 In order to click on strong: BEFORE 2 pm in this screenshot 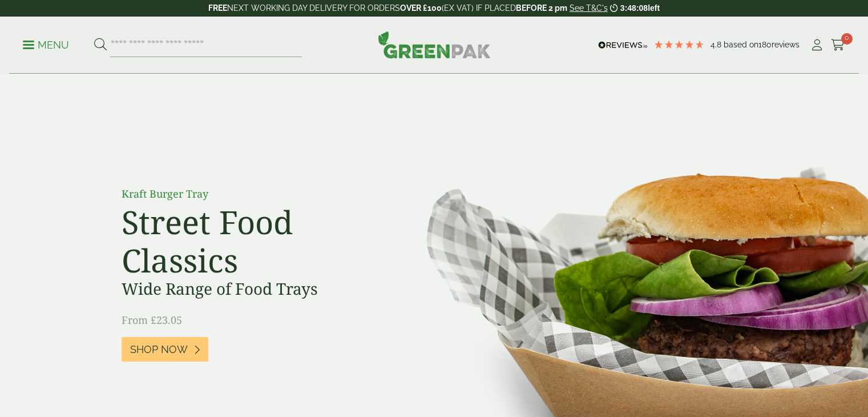, I will do `click(541, 8)`.